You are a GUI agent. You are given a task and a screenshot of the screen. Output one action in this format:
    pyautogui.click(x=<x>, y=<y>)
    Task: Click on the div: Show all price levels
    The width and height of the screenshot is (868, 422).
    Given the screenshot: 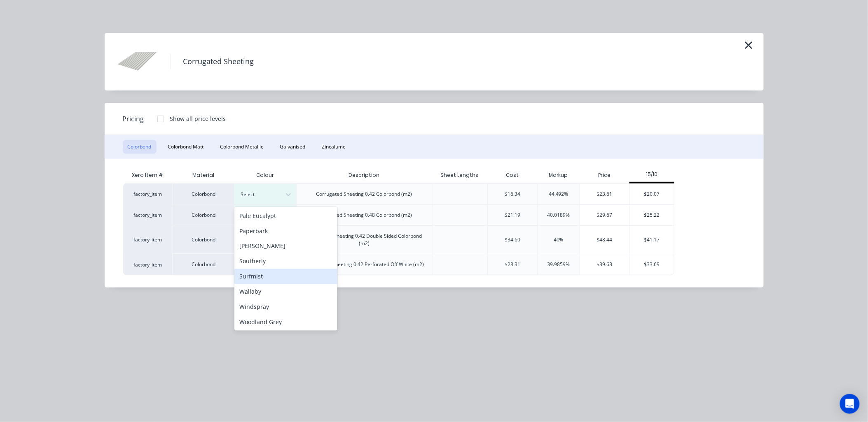 What is the action you would take?
    pyautogui.click(x=198, y=119)
    